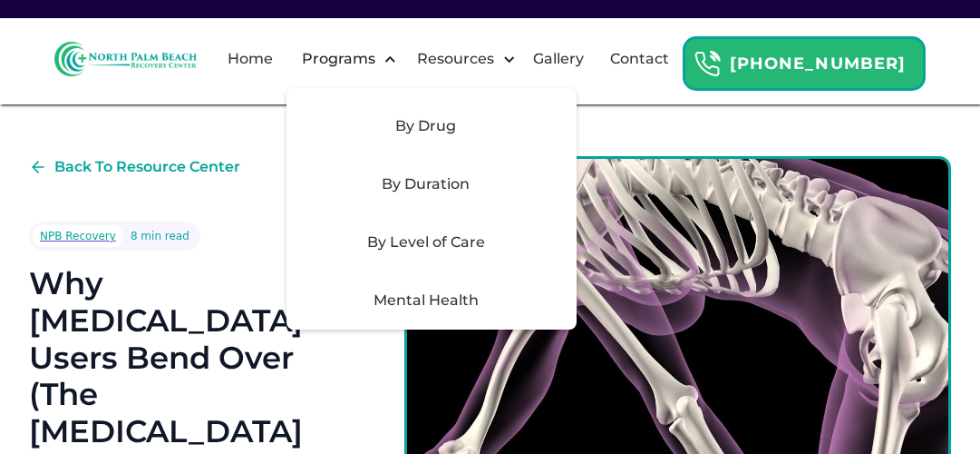 Image resolution: width=980 pixels, height=454 pixels. Describe the element at coordinates (134, 167) in the screenshot. I see `a: Back To Resource Center` at that location.